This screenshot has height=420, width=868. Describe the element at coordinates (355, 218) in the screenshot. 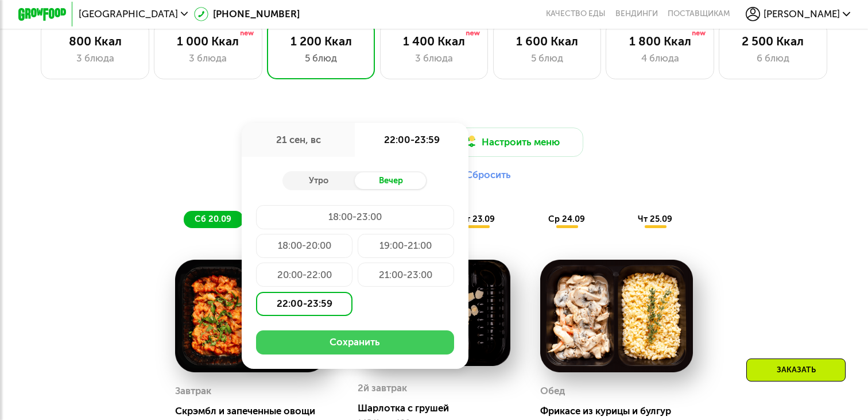

I see `div: 18:00-23:00` at that location.